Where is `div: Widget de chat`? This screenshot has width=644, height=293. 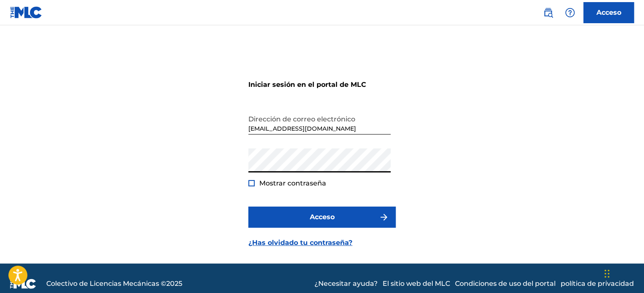
div: Widget de chat is located at coordinates (623, 273).